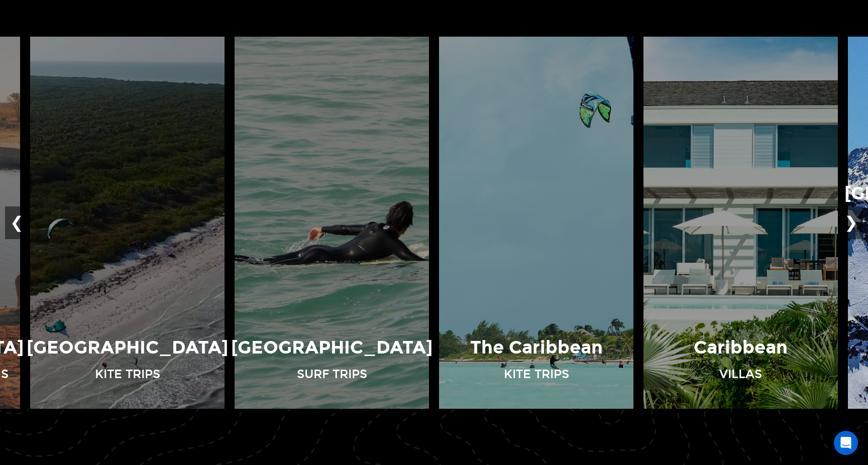 The width and height of the screenshot is (868, 465). I want to click on p: The Caribbean, so click(536, 348).